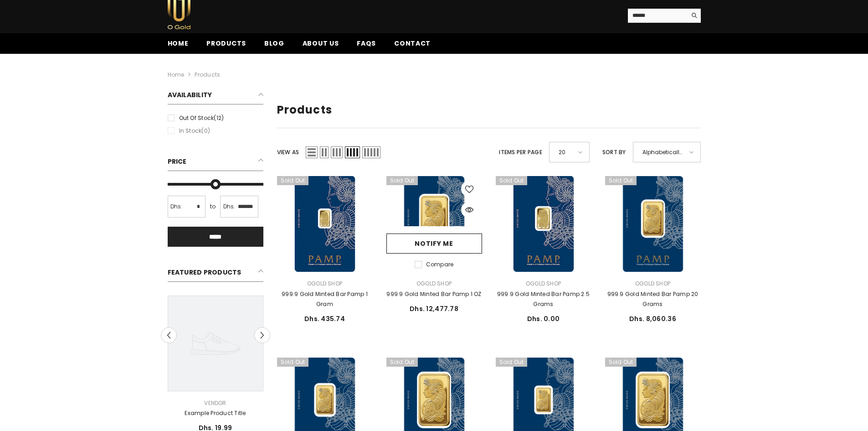 This screenshot has width=868, height=431. I want to click on span: Grid 4, so click(352, 153).